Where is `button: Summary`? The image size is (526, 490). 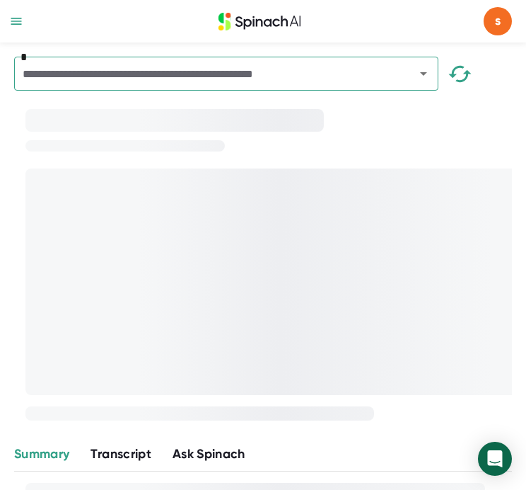 button: Summary is located at coordinates (42, 454).